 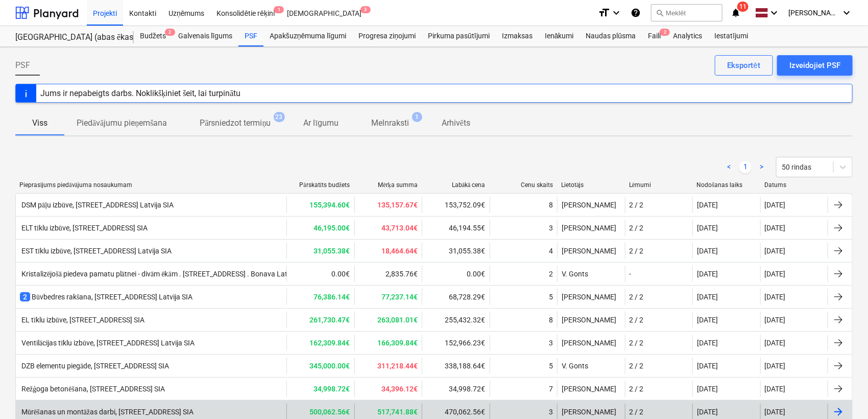 I want to click on div: 255,432.32€, so click(x=455, y=320).